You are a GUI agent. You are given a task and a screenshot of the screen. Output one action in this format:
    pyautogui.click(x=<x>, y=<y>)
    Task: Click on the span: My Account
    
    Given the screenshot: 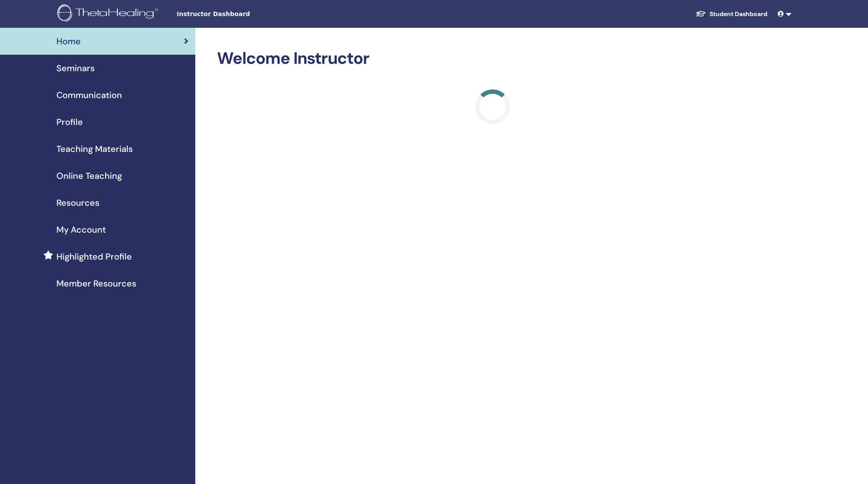 What is the action you would take?
    pyautogui.click(x=81, y=229)
    